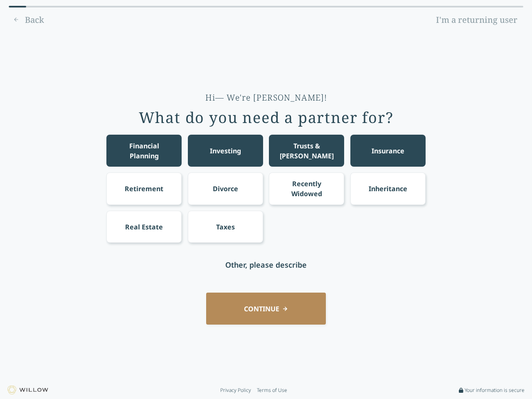  Describe the element at coordinates (272, 390) in the screenshot. I see `a: Terms of Use` at that location.